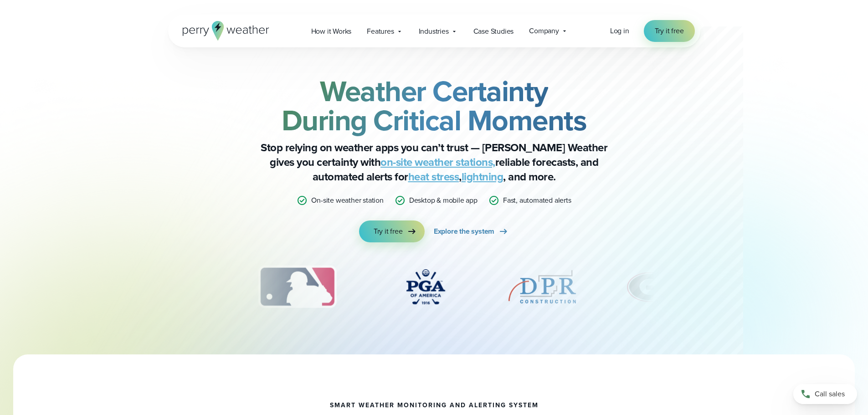 The height and width of the screenshot is (415, 868). Describe the element at coordinates (434, 105) in the screenshot. I see `strong: Weather Certainty During Critical Moments` at that location.